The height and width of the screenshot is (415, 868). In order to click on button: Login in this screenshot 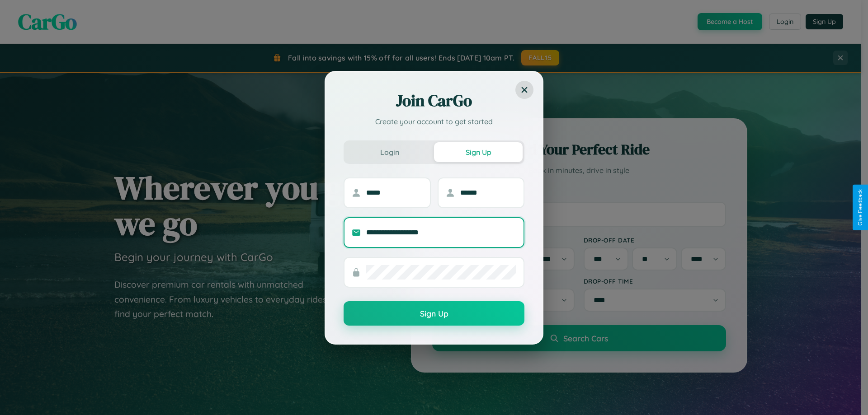, I will do `click(390, 152)`.